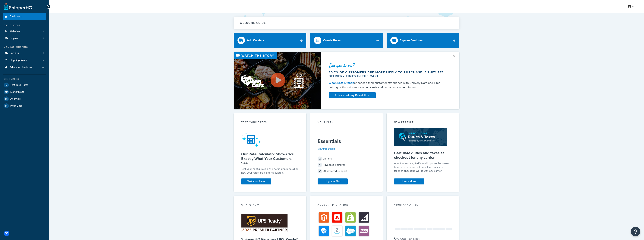 Image resolution: width=644 pixels, height=240 pixels. Describe the element at coordinates (24, 17) in the screenshot. I see `a: Dashboard` at that location.